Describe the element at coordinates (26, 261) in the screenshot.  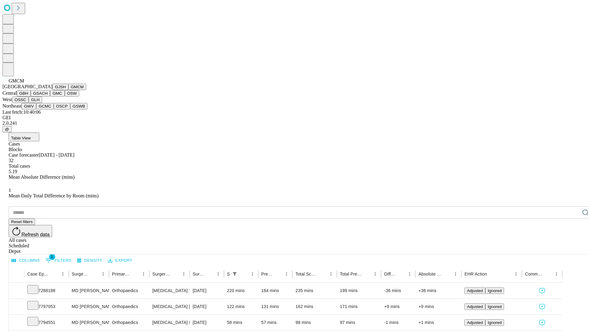
I see `button: Select columns` at that location.